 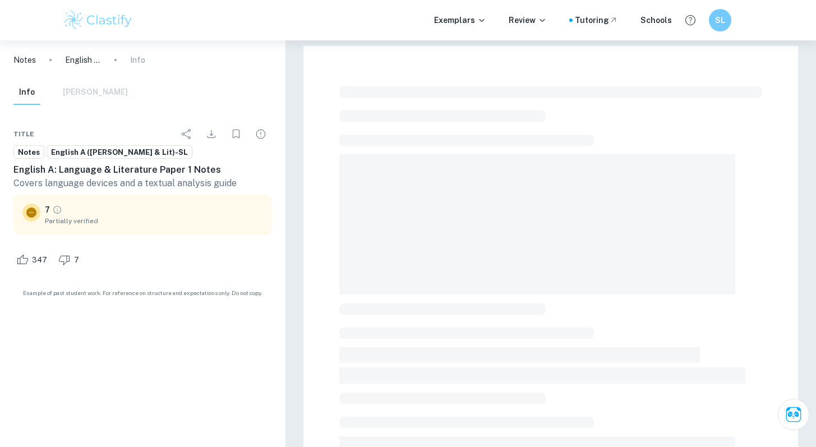 What do you see at coordinates (528, 20) in the screenshot?
I see `p: Review` at bounding box center [528, 20].